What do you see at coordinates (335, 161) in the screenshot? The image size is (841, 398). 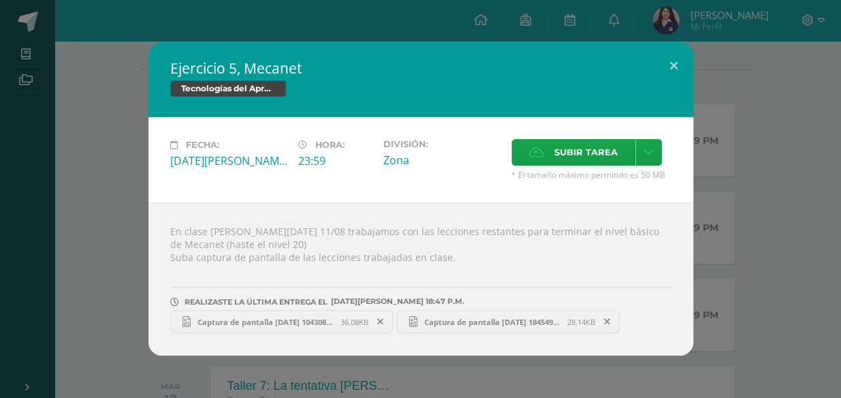 I see `div: 23:59` at bounding box center [335, 161].